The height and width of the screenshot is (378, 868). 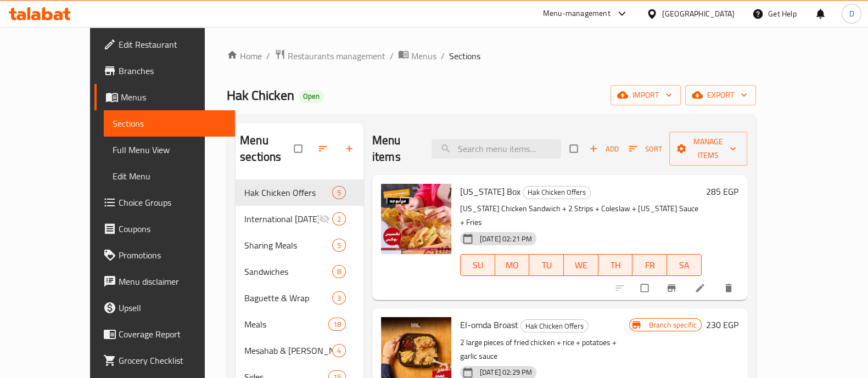 What do you see at coordinates (616, 265) in the screenshot?
I see `span: TH` at bounding box center [616, 265].